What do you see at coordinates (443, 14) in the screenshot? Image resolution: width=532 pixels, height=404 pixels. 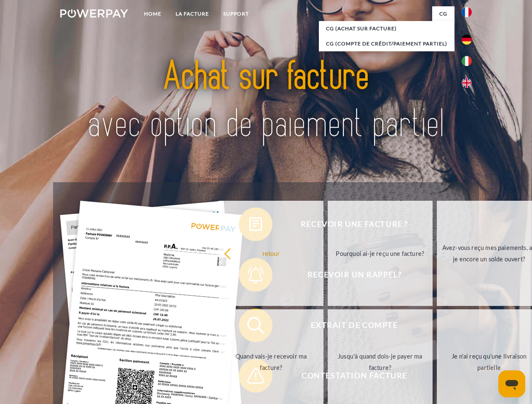 I see `a: CG` at bounding box center [443, 14].